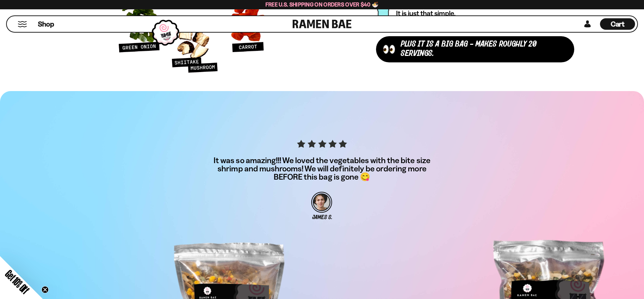  Describe the element at coordinates (618, 24) in the screenshot. I see `a: Cart` at that location.